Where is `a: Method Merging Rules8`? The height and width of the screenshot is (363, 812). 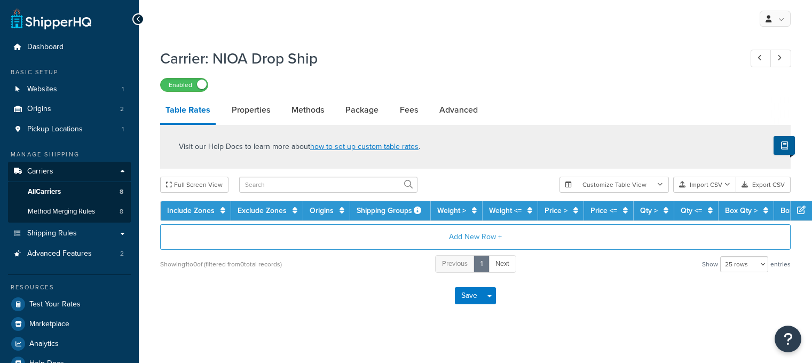
a: Method Merging Rules8 is located at coordinates (69, 211).